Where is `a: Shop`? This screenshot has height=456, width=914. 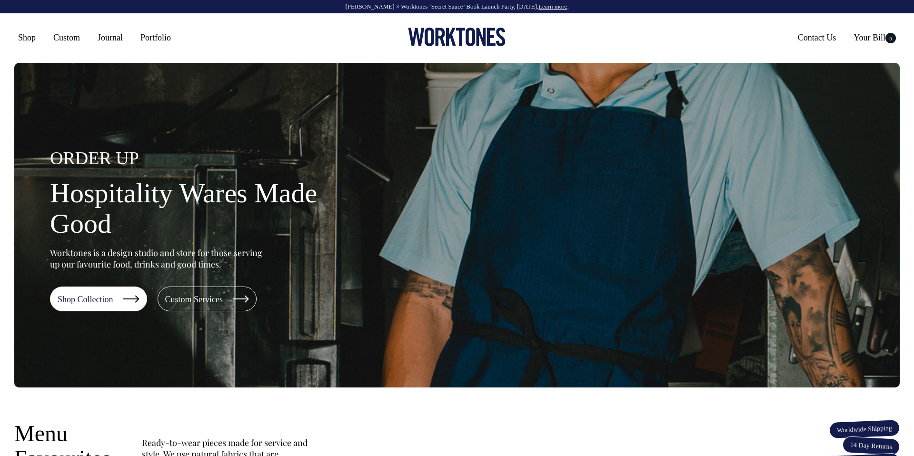
a: Shop is located at coordinates (27, 38).